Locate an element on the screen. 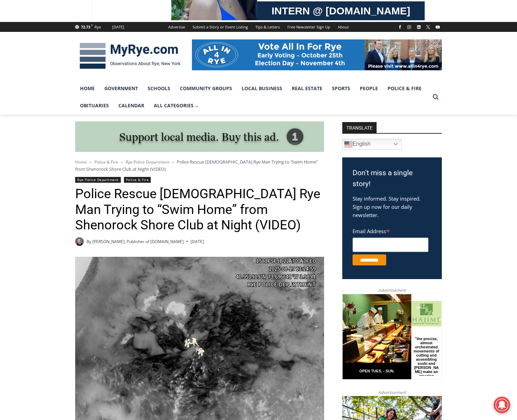 The width and height of the screenshot is (517, 420). img: MyRye.com is located at coordinates (130, 56).